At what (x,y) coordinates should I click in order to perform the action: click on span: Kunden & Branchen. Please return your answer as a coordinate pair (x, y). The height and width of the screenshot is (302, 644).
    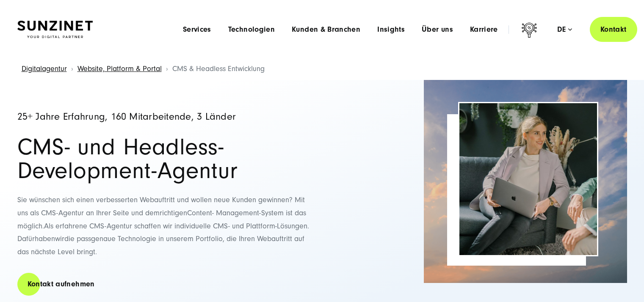
    Looking at the image, I should click on (326, 30).